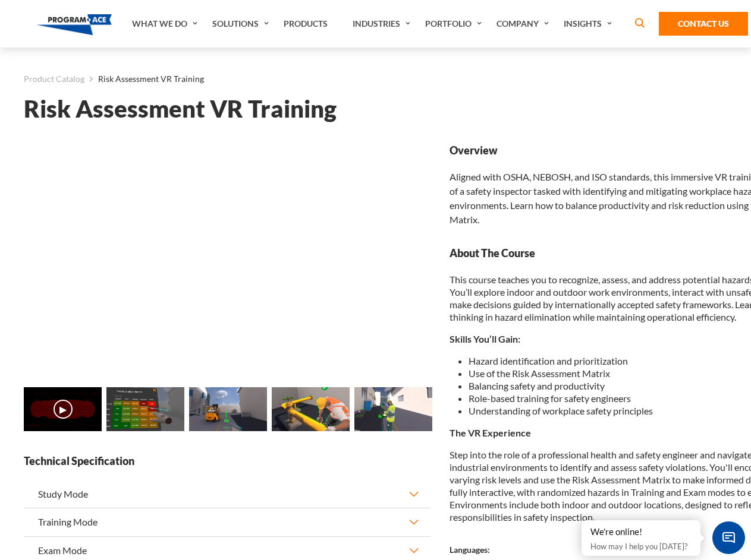 Image resolution: width=751 pixels, height=560 pixels. I want to click on li: Risk Assessment VR Training, so click(144, 79).